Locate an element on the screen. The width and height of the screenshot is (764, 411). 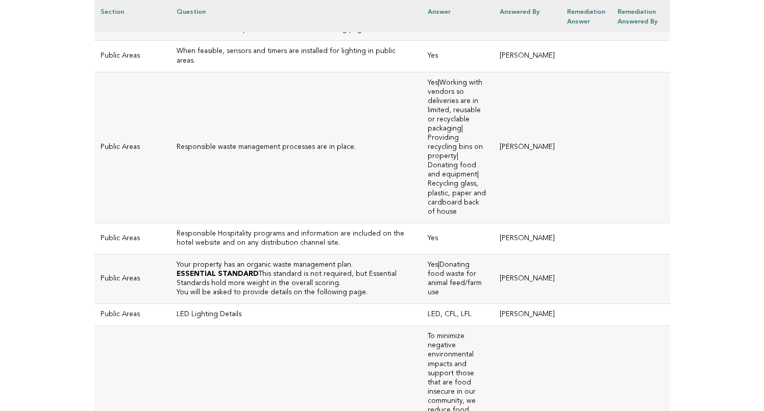
p: You will be asked to provide details on the following page. is located at coordinates (296, 293).